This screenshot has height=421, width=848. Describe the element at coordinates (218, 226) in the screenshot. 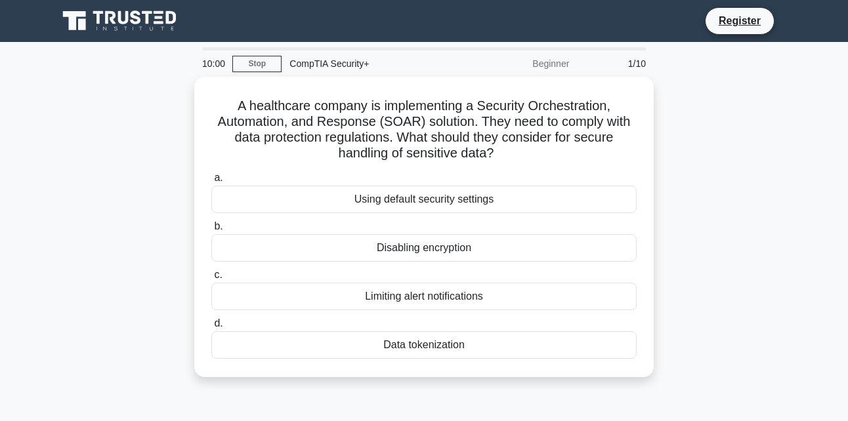

I see `span: b.` at that location.